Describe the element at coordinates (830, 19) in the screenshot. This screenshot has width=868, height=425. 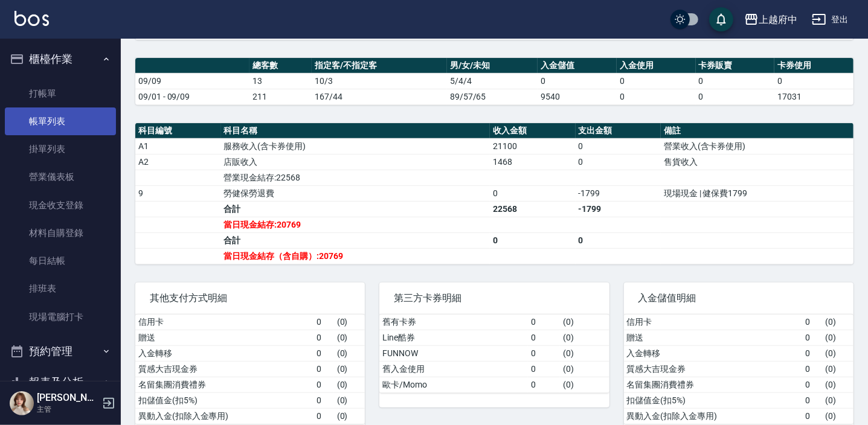
I see `button: 登出` at that location.